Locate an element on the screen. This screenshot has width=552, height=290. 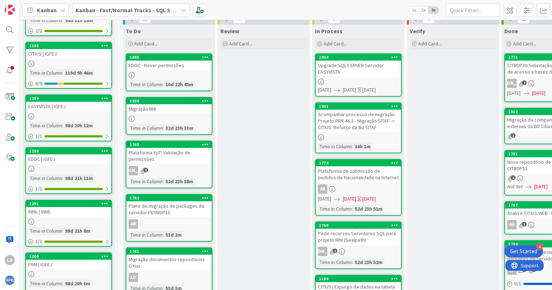
div: 1765Plataforma EpT: Validação de permissões is located at coordinates (169, 153).